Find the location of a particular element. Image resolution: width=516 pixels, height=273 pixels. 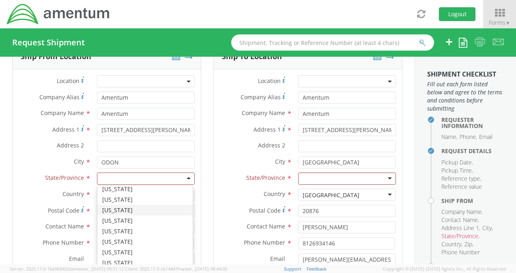

li: City is located at coordinates (487, 228).